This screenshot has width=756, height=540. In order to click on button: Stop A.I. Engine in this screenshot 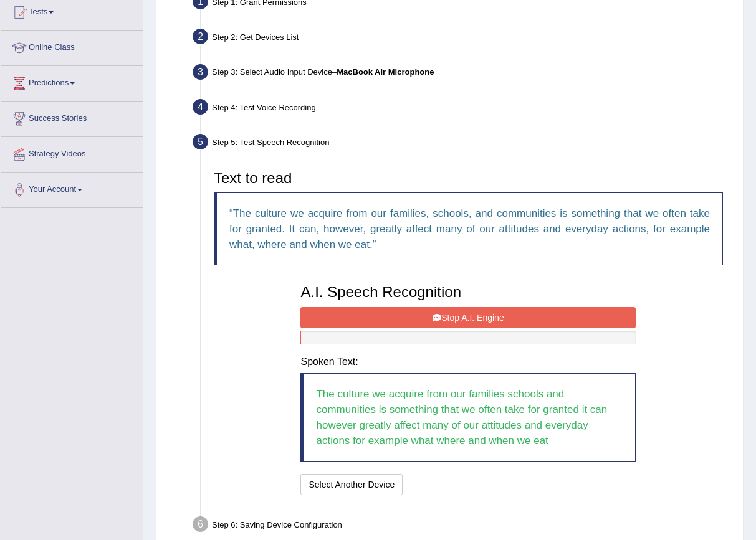, I will do `click(468, 318)`.